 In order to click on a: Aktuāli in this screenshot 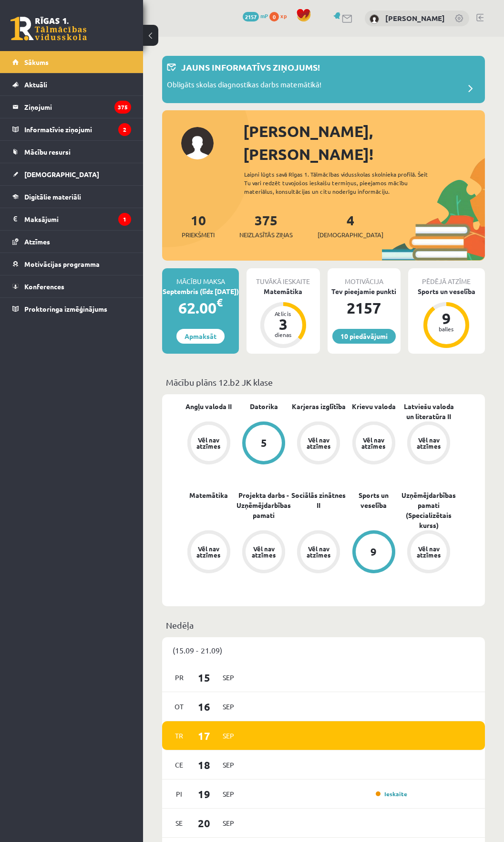, I will do `click(72, 85)`.